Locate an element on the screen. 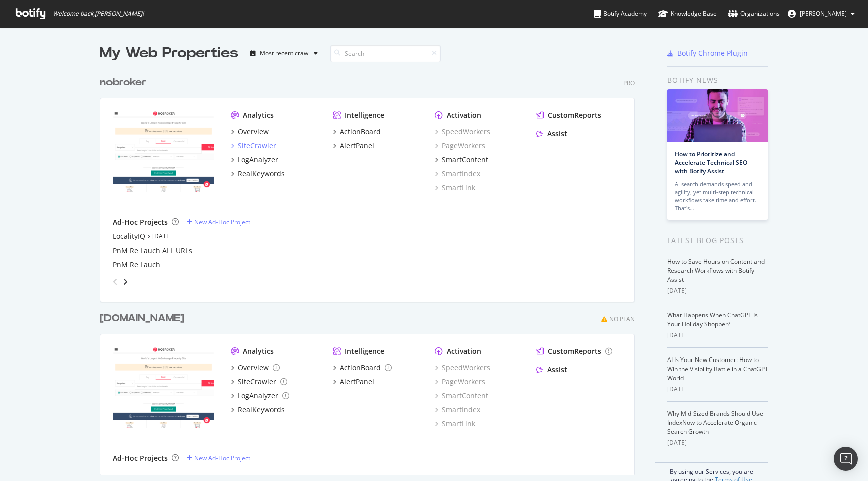 The height and width of the screenshot is (481, 868). div: Botify Chrome Plugin is located at coordinates (712, 53).